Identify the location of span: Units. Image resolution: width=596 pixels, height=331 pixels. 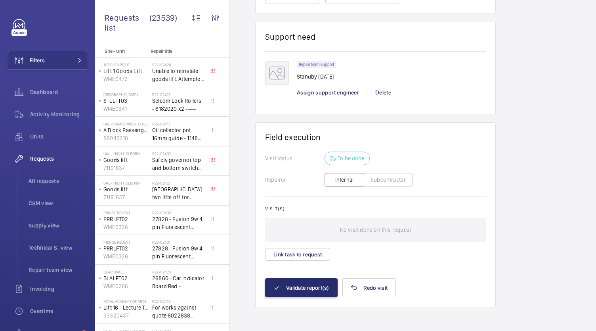
(59, 136).